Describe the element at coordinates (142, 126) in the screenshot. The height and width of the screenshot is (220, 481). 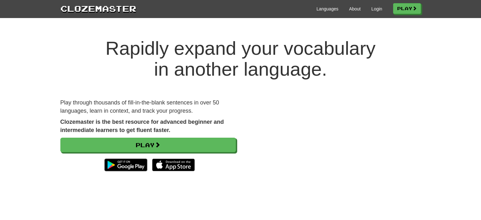
I see `strong: Clozemaster is the best resource for advanced beginner and intermediate learners to get fluent fa...` at that location.